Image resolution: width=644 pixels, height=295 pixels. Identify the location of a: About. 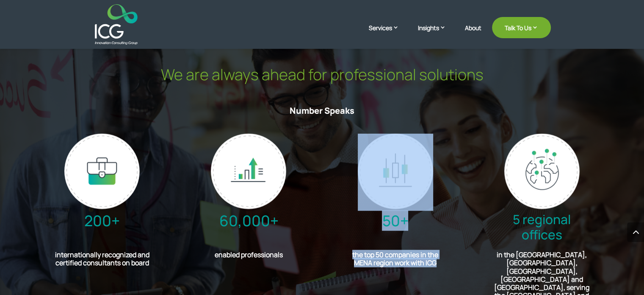
(473, 34).